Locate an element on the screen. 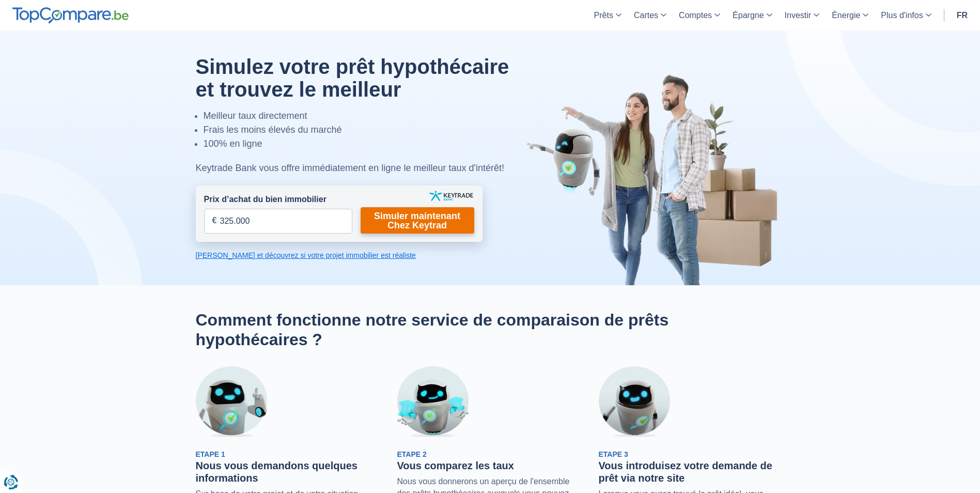 This screenshot has width=980, height=493. li: 100% en ligne is located at coordinates (368, 143).